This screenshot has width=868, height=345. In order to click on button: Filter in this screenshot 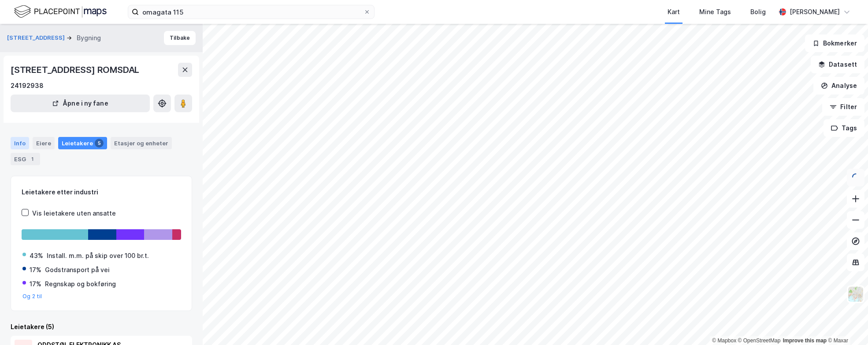, I will do `click(844, 107)`.